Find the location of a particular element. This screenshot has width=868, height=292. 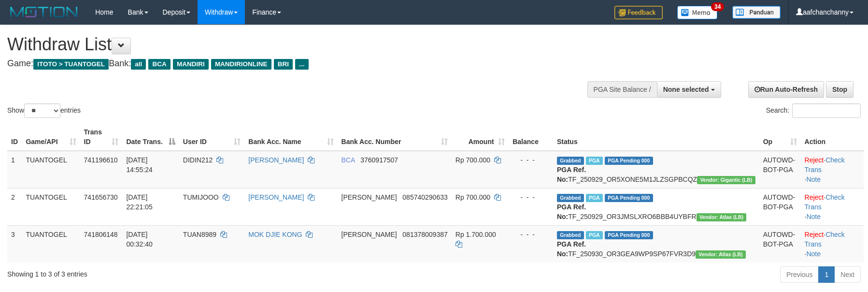

img: Feedback.jpg is located at coordinates (639, 12).